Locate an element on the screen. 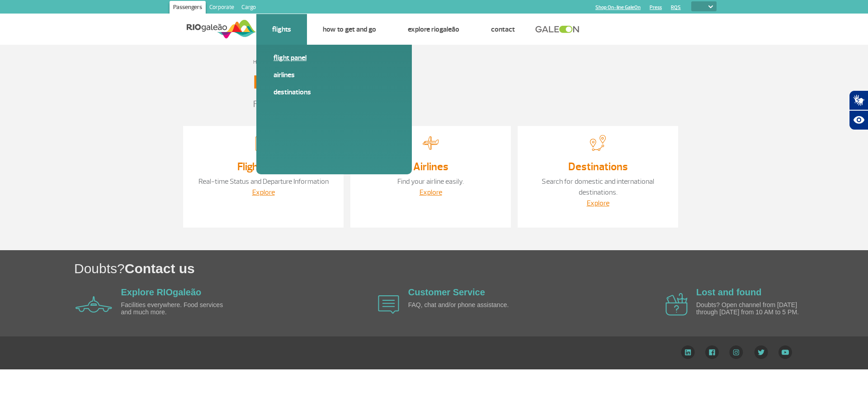 Image resolution: width=868 pixels, height=415 pixels. h1: Doubts? is located at coordinates (471, 268).